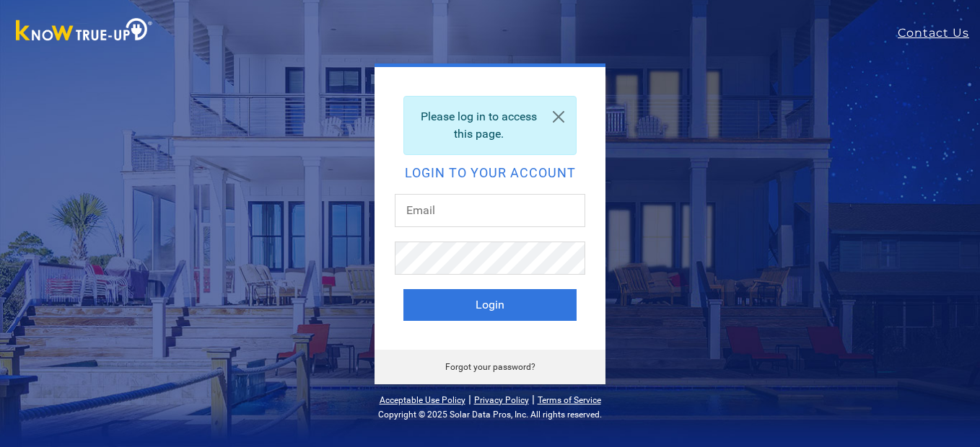 This screenshot has width=980, height=447. What do you see at coordinates (502, 400) in the screenshot?
I see `a: Privacy Policy` at bounding box center [502, 400].